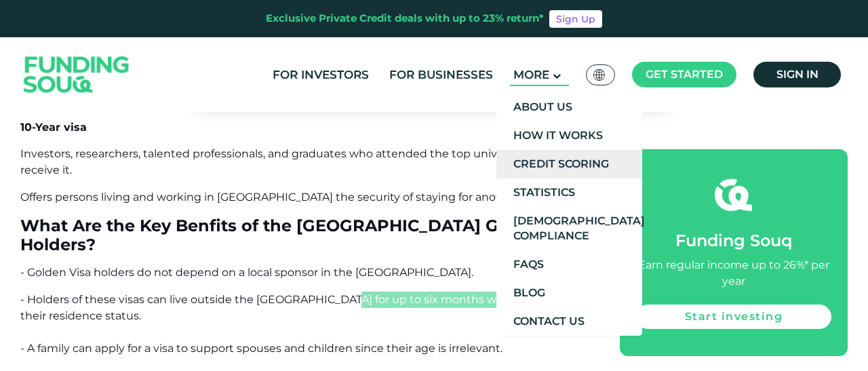 Image resolution: width=868 pixels, height=371 pixels. I want to click on a: Blog, so click(569, 293).